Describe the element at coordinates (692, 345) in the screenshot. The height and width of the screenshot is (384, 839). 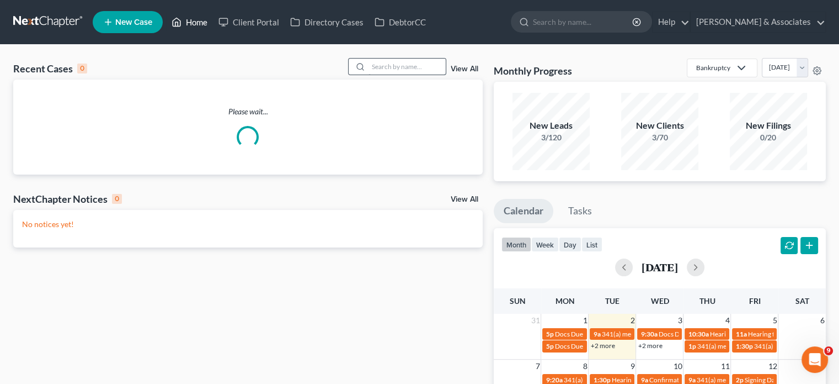
I see `span: 1p` at that location.